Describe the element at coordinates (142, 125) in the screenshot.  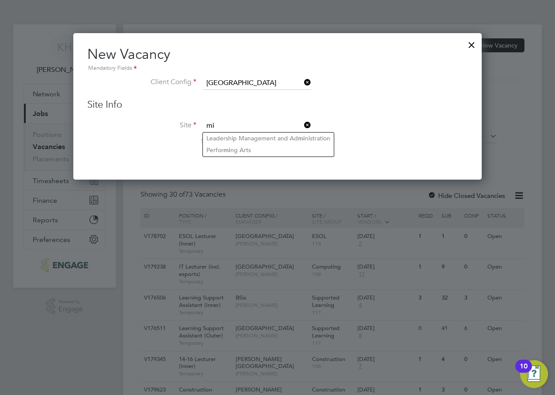
I see `label: Site` at that location.